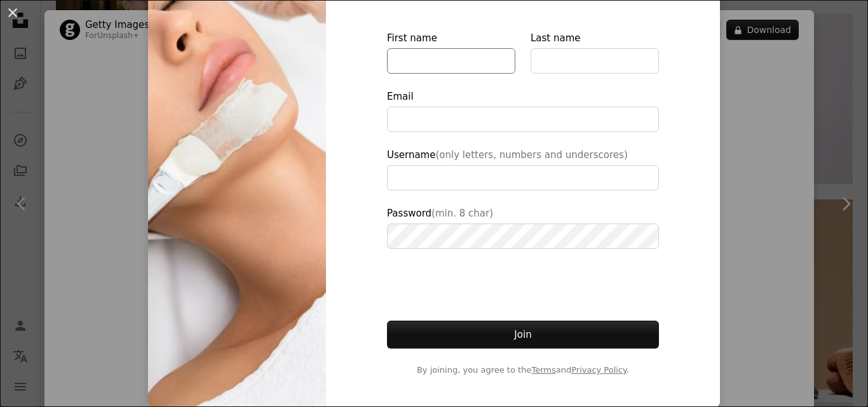  I want to click on input: First name, so click(451, 61).